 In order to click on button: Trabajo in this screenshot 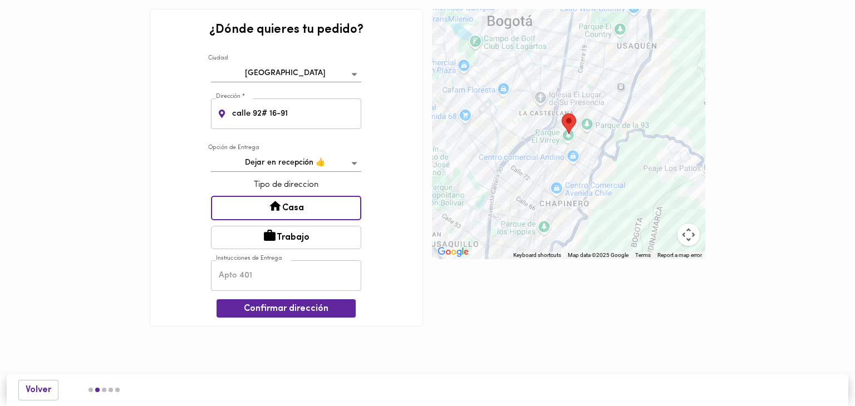, I will do `click(286, 238)`.